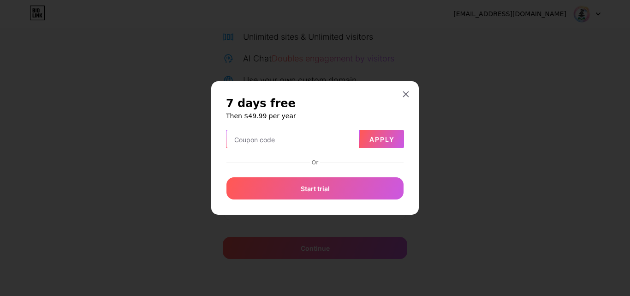 The width and height of the screenshot is (630, 296). What do you see at coordinates (382, 139) in the screenshot?
I see `button: Apply` at bounding box center [382, 139].